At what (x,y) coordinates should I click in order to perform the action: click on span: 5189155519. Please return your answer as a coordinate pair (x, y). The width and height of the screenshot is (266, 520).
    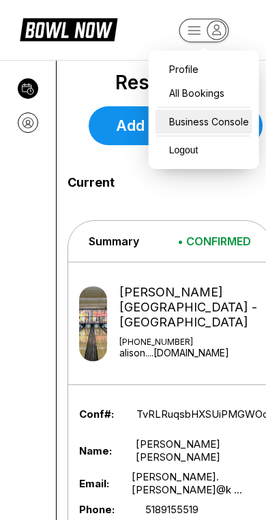
    Looking at the image, I should click on (172, 509).